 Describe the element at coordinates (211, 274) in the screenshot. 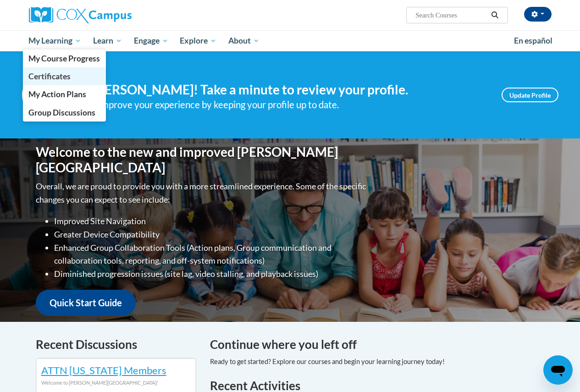

I see `li: Diminished progression issues (site lag, video stalling, and playback issues)` at that location.